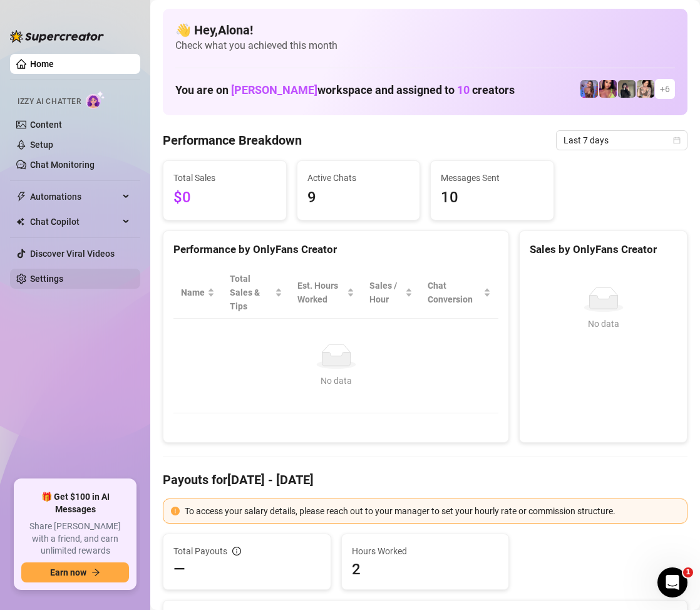 This screenshot has height=610, width=700. I want to click on button: Earn nowarrow-right, so click(75, 572).